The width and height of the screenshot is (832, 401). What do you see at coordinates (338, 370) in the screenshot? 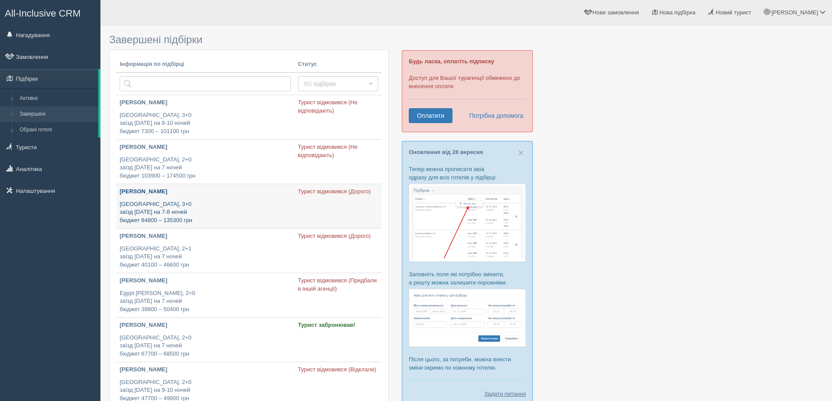
I see `p: Турист відмовився (Відклали)` at bounding box center [338, 370].